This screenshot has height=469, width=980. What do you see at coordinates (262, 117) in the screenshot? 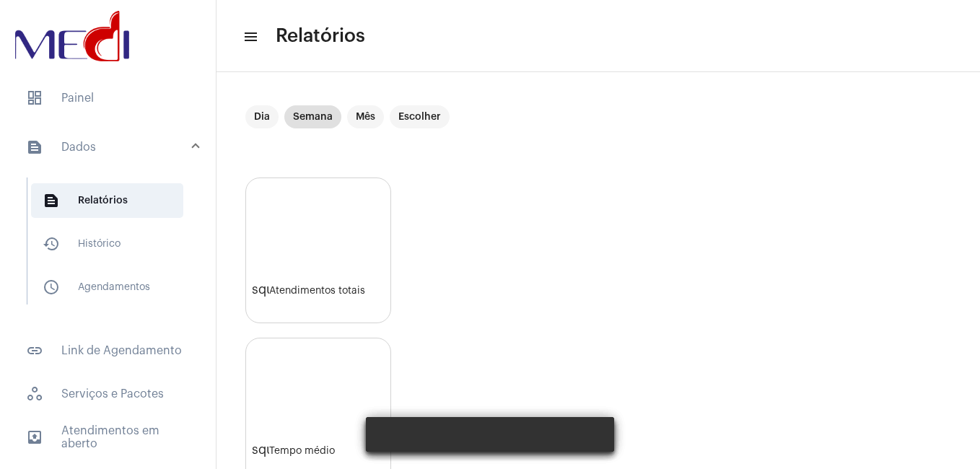
I see `mat-chip: Dia` at bounding box center [262, 117].